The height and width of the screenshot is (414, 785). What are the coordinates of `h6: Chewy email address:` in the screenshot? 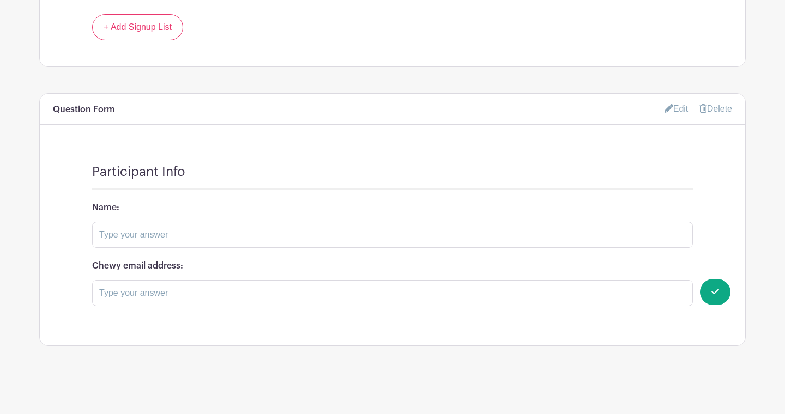 It's located at (393, 266).